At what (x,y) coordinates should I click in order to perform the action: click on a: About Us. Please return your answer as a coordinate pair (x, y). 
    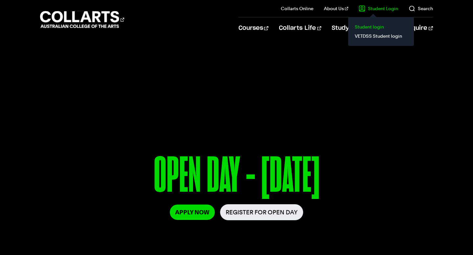
    Looking at the image, I should click on (336, 9).